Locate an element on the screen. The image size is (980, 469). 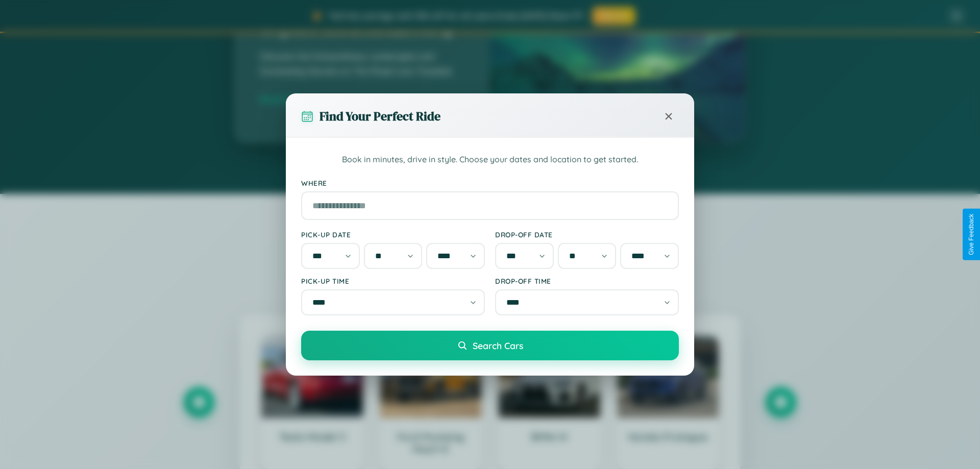
p: Book in minutes, drive in style. Choose your dates and location to get started. is located at coordinates (490, 160).